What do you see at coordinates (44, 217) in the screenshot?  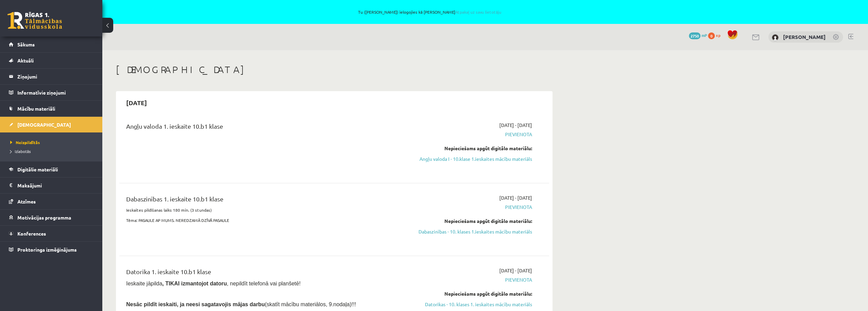 I see `span: Motivācijas programma` at bounding box center [44, 217].